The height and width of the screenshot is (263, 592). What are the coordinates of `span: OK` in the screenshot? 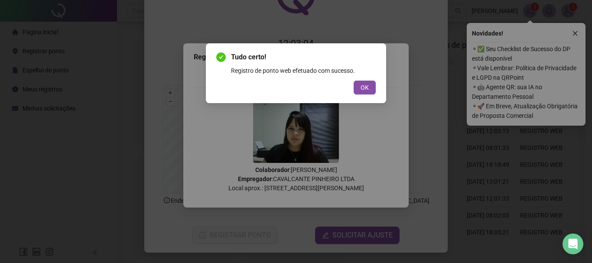 It's located at (364, 88).